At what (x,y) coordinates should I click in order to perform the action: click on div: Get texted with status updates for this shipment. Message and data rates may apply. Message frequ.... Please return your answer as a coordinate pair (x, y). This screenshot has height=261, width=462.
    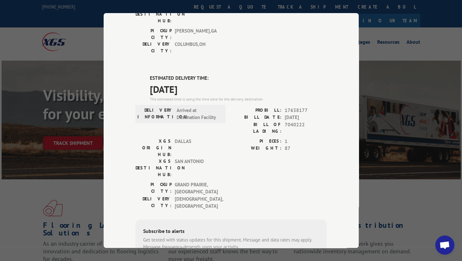
    Looking at the image, I should click on (231, 243).